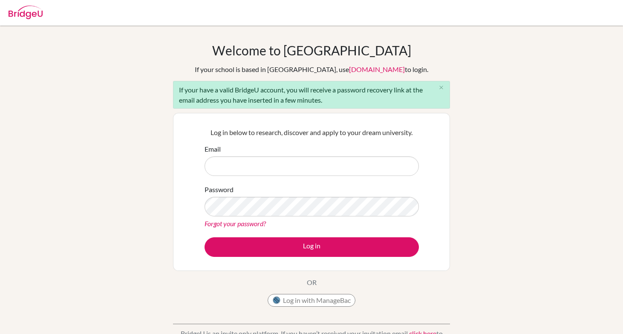 The image size is (623, 334). Describe the element at coordinates (26, 12) in the screenshot. I see `img: Bridge-U` at that location.